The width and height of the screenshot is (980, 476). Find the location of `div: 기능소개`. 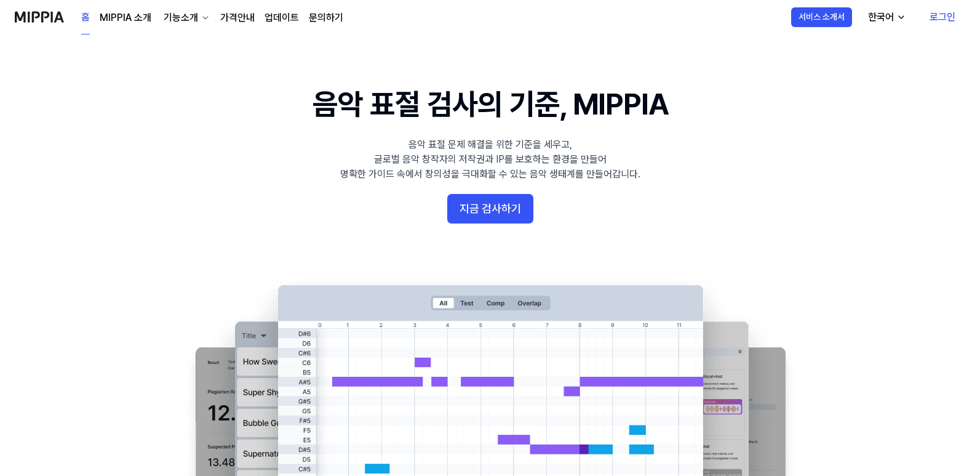

div: 기능소개 is located at coordinates (181, 18).